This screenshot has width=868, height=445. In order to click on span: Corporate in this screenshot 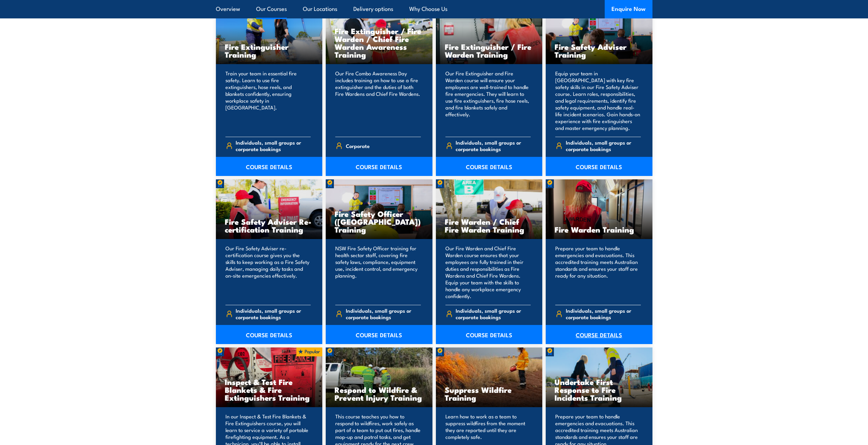, I will do `click(358, 146)`.